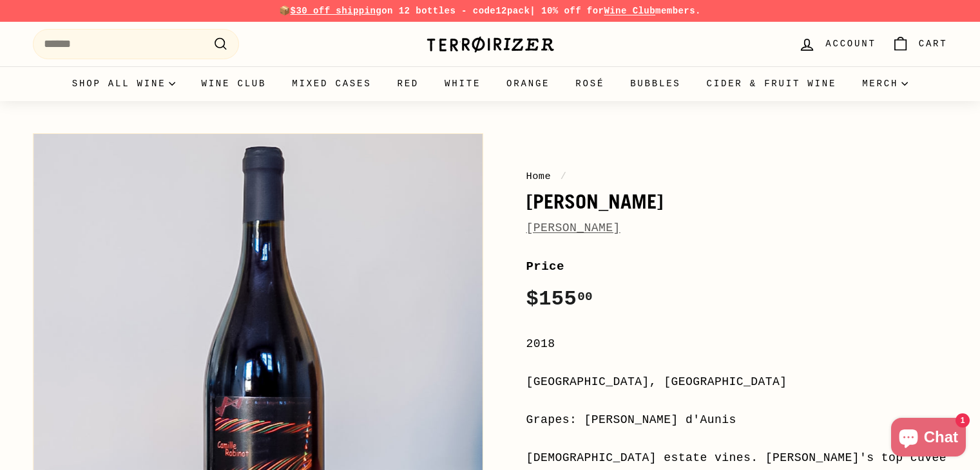 Image resolution: width=980 pixels, height=470 pixels. What do you see at coordinates (124, 83) in the screenshot?
I see `summary: Shop all wine` at bounding box center [124, 83].